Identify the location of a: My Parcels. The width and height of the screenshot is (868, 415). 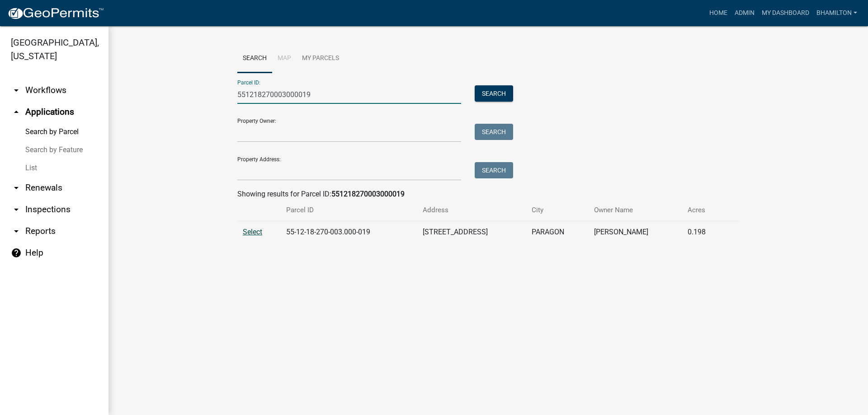
(321, 59).